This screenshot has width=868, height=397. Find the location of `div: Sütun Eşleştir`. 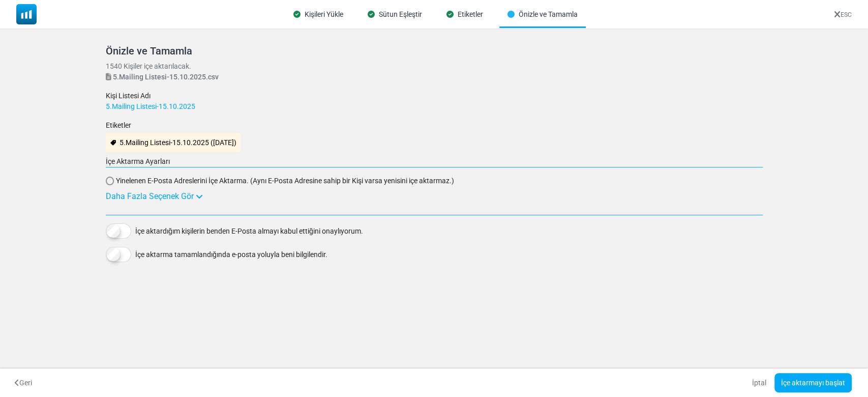

div: Sütun Eşleştir is located at coordinates (394, 14).